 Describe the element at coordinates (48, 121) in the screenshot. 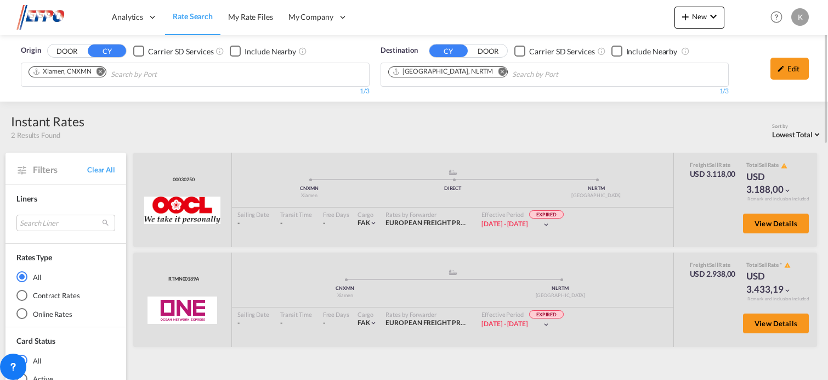

I see `div: Instant Rates` at that location.